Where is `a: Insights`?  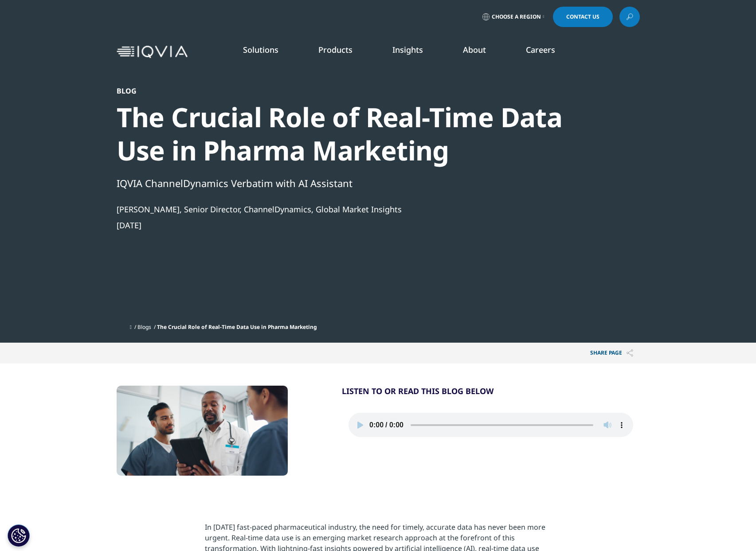 a: Insights is located at coordinates (407, 50).